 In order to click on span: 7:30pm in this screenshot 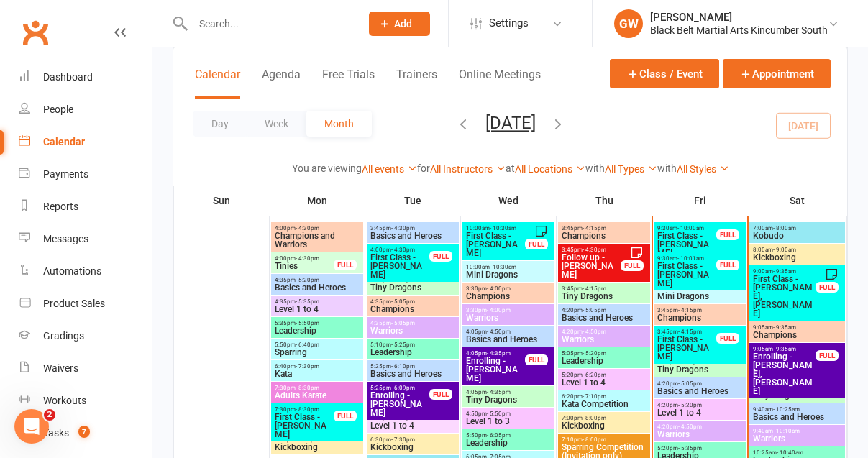, I will do `click(304, 409)`.